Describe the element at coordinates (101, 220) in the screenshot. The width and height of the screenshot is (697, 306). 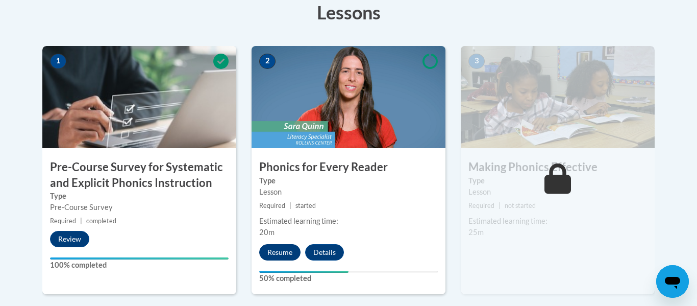
I see `span: completed` at that location.